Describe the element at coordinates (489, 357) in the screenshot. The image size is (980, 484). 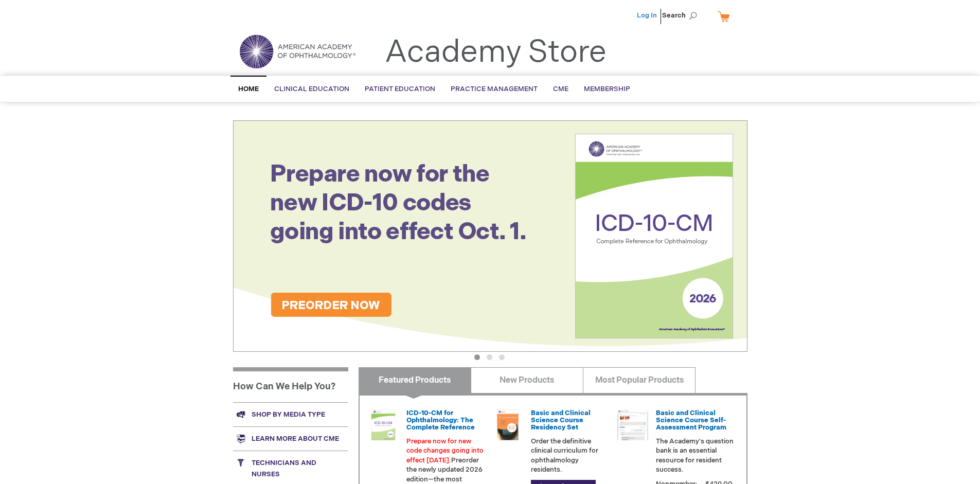
I see `button: 2 of 3` at that location.